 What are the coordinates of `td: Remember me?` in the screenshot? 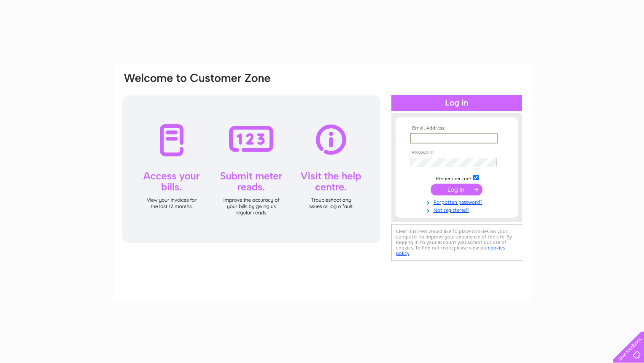 It's located at (457, 178).